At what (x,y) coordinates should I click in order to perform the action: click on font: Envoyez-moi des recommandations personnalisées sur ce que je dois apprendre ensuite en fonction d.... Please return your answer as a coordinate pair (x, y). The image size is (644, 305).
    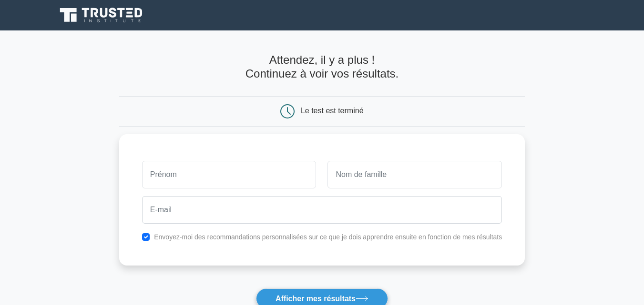
    Looking at the image, I should click on (328, 237).